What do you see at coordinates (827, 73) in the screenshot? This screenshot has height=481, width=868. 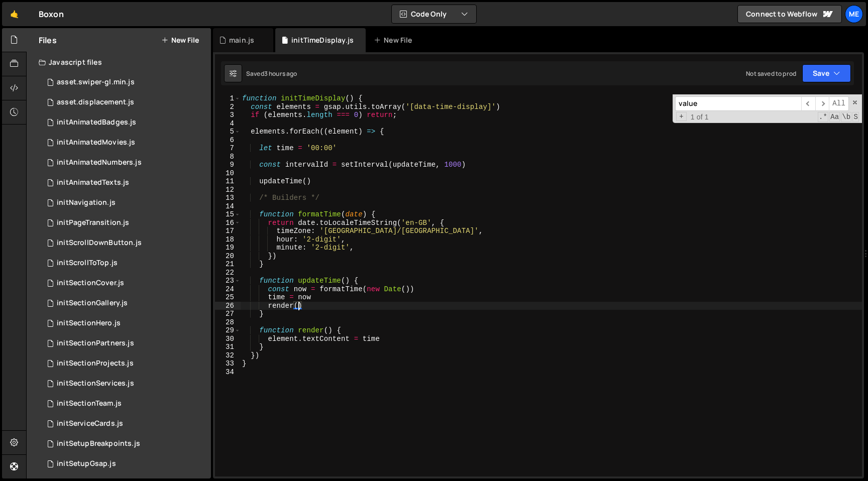 I see `button: Save` at bounding box center [827, 73].